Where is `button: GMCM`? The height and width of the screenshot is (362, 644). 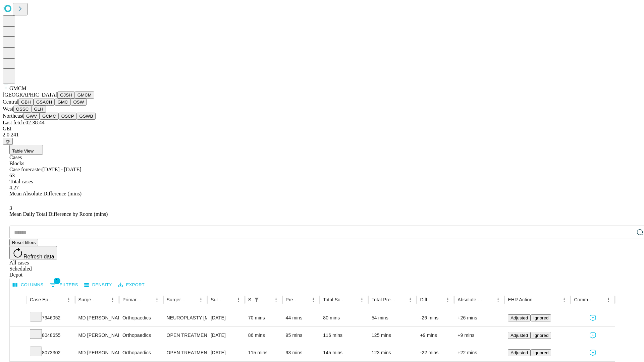
button: GMCM is located at coordinates (85, 95).